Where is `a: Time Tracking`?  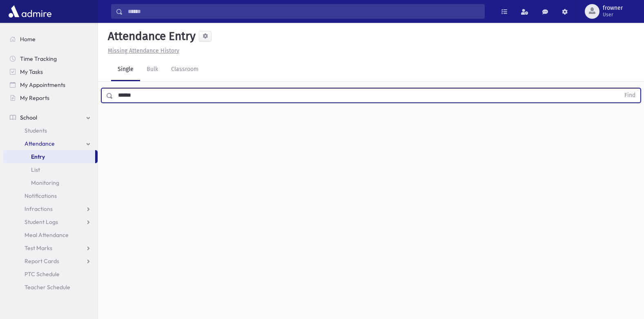
a: Time Tracking is located at coordinates (50, 59).